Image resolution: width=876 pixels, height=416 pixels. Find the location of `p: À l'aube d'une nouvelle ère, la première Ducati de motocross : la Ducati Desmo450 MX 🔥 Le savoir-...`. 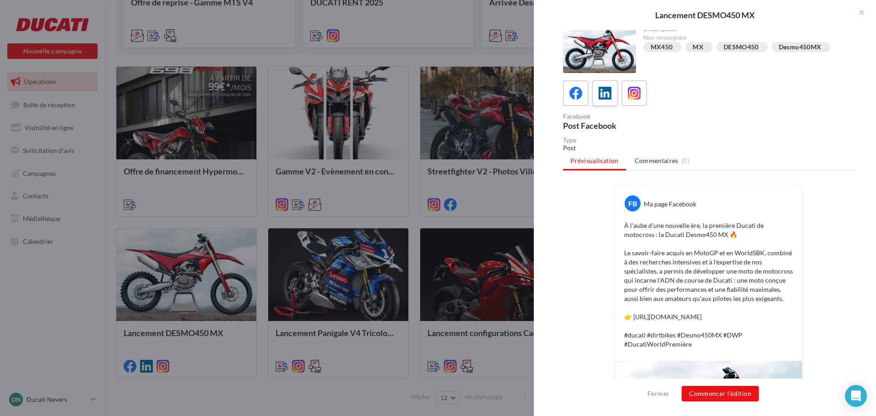

p: À l'aube d'une nouvelle ère, la première Ducati de motocross : la Ducati Desmo450 MX 🔥 Le savoir-... is located at coordinates (709, 285).